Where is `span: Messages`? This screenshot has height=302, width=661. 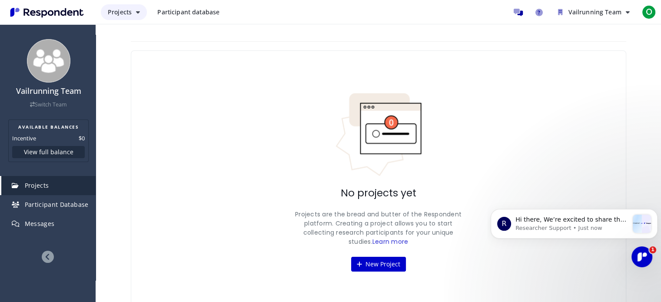 span: Messages is located at coordinates (40, 223).